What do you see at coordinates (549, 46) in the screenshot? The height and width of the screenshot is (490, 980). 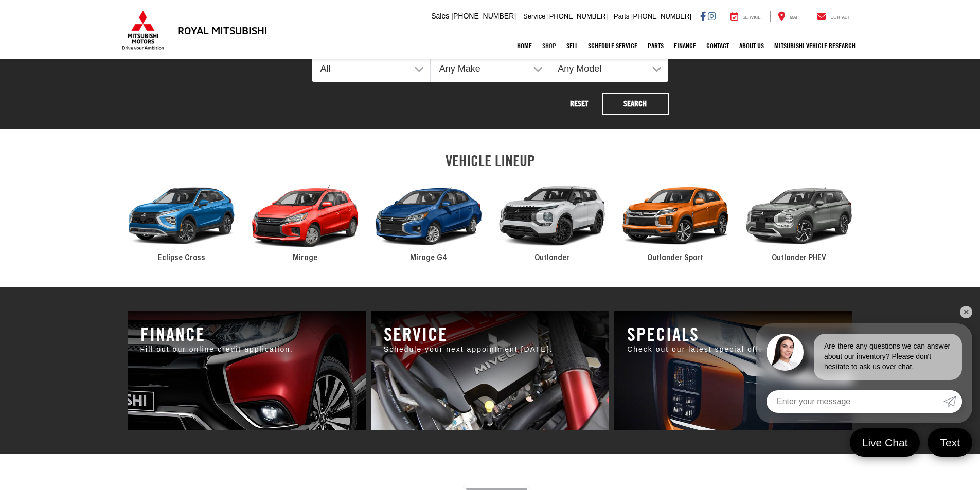 I see `a: Shop` at bounding box center [549, 46].